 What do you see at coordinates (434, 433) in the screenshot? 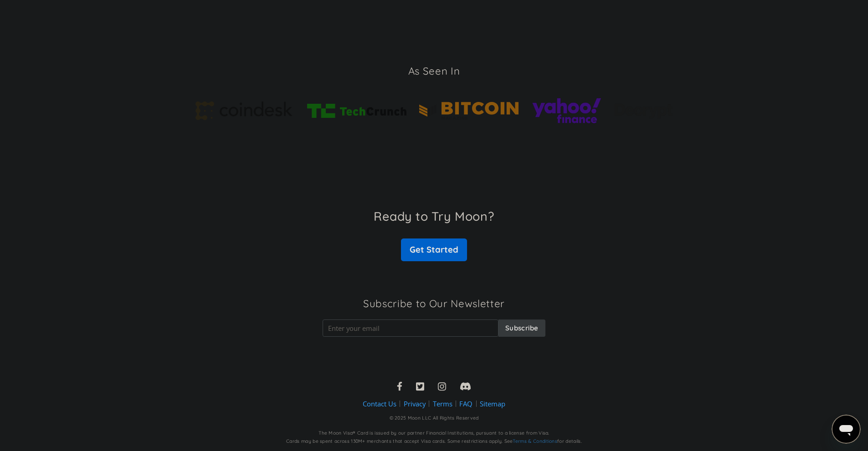
I see `div: The Moon Visa® Card is issued by our partner Financial Institutions, pursuant to a license from V...` at bounding box center [434, 433].